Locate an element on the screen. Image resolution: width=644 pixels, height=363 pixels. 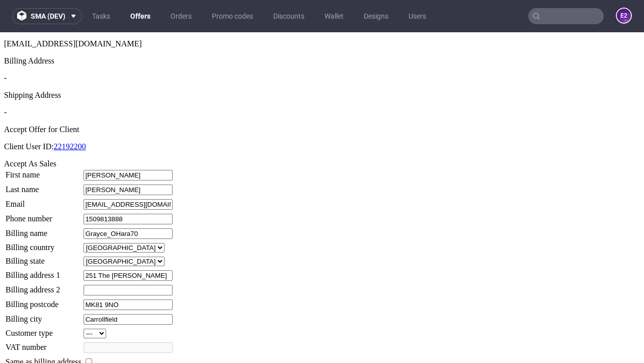
td: Billing city is located at coordinates (43, 286).